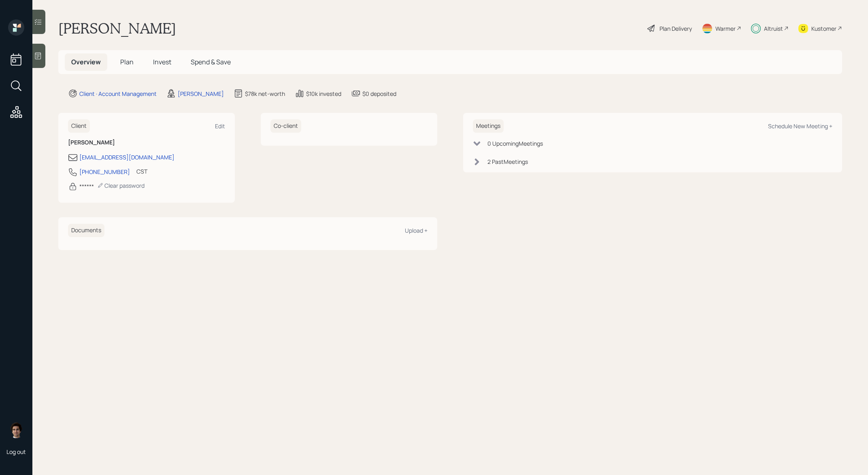 The height and width of the screenshot is (475, 868). What do you see at coordinates (220, 126) in the screenshot?
I see `div: Edit` at bounding box center [220, 126].